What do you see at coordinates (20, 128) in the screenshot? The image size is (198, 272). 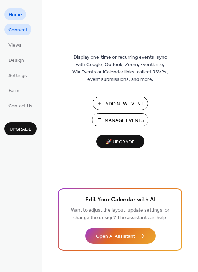 I see `button: Upgrade` at bounding box center [20, 128].